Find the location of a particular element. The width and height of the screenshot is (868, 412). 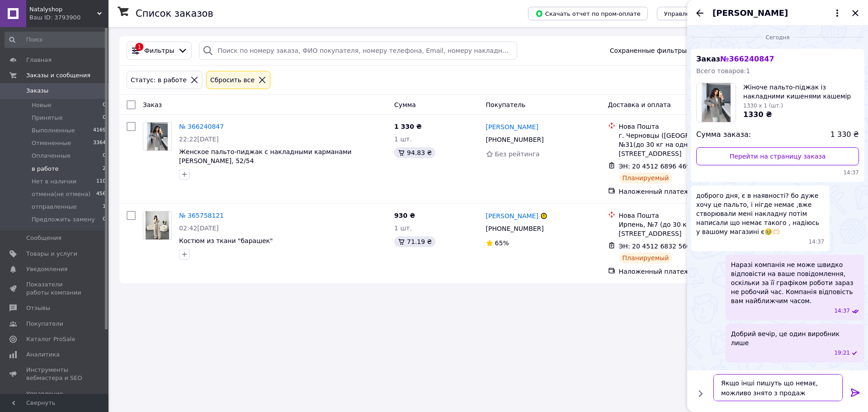

div: Сбросить все is located at coordinates (232, 80).